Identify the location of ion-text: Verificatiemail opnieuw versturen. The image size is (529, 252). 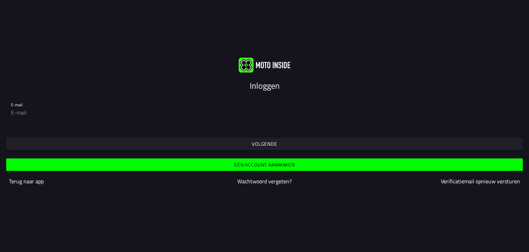
(481, 181).